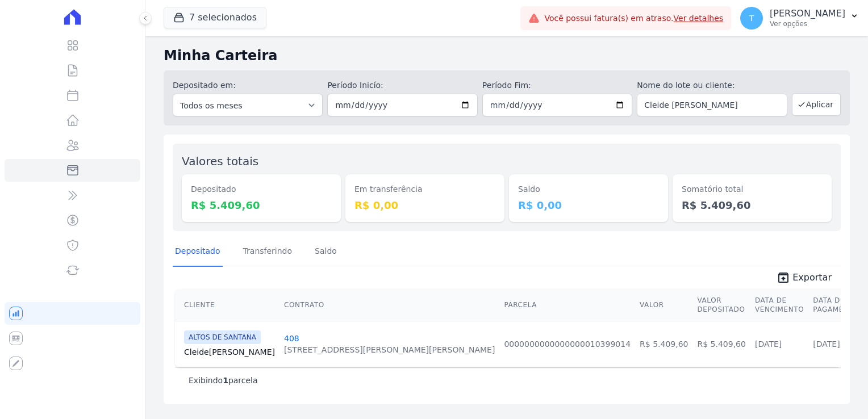  Describe the element at coordinates (291, 339) in the screenshot. I see `a: 408` at that location.